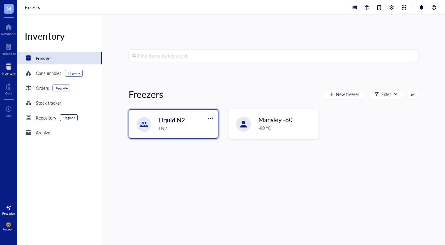 The width and height of the screenshot is (445, 245). Describe the element at coordinates (49, 103) in the screenshot. I see `div: Stock tracker` at that location.